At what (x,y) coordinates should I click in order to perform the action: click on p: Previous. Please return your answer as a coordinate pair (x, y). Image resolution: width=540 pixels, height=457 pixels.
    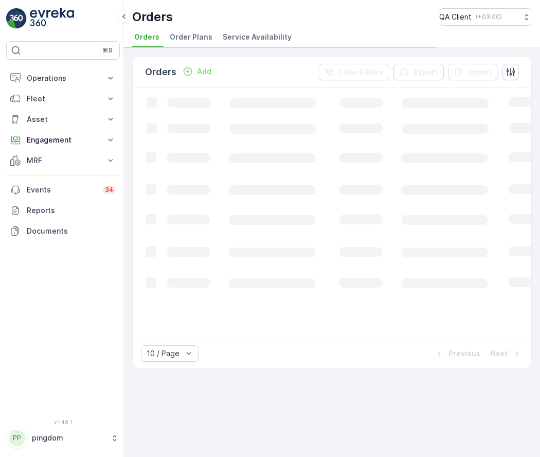
    Looking at the image, I should click on (465, 354).